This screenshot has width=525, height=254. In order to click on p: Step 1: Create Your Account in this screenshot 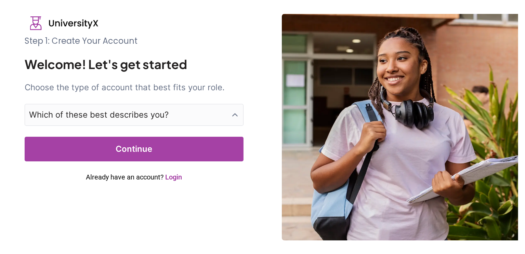, I will do `click(134, 41)`.